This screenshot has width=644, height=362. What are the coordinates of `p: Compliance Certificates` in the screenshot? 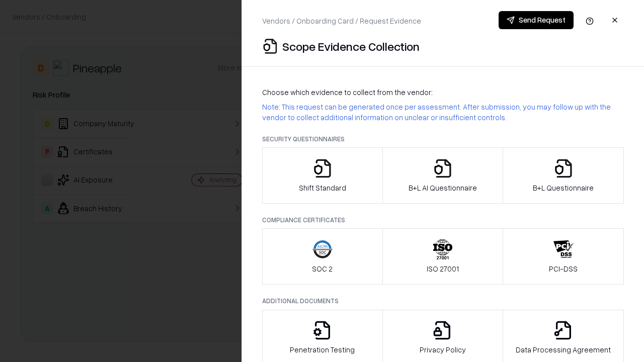 It's located at (442, 220).